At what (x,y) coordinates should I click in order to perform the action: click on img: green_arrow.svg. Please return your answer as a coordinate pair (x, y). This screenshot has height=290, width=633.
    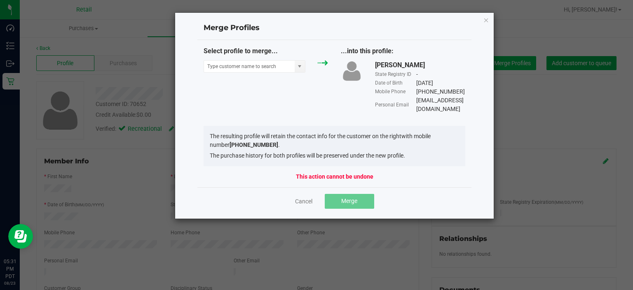
    Looking at the image, I should click on (323, 63).